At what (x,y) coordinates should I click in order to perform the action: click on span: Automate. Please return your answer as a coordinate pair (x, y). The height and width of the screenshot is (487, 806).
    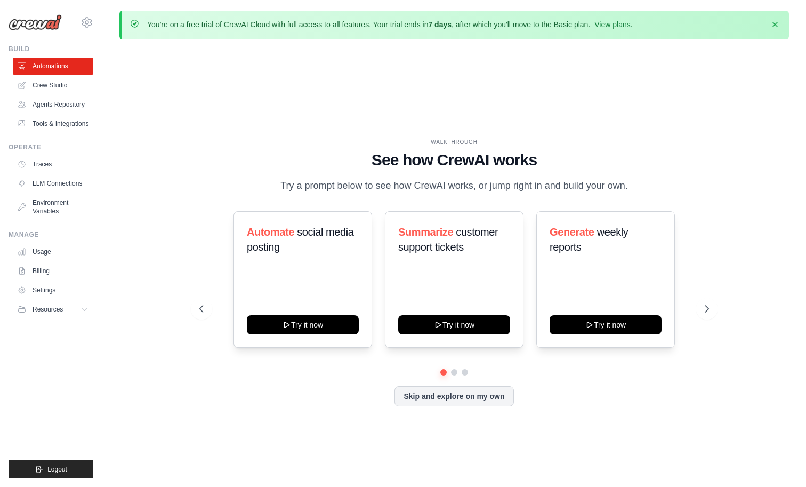
    Looking at the image, I should click on (270, 232).